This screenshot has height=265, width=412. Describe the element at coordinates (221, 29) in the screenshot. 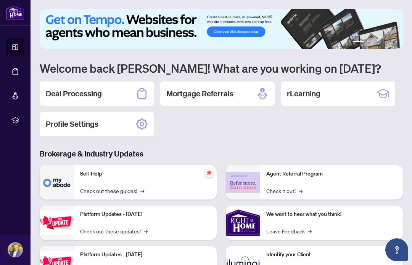

I see `img: Slide 0` at that location.